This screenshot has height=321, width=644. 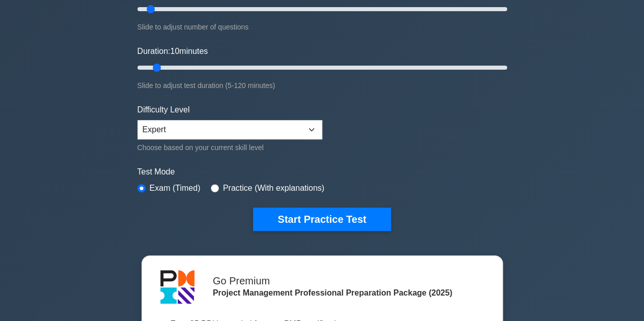 I want to click on label: Practice (With explanations), so click(x=274, y=189).